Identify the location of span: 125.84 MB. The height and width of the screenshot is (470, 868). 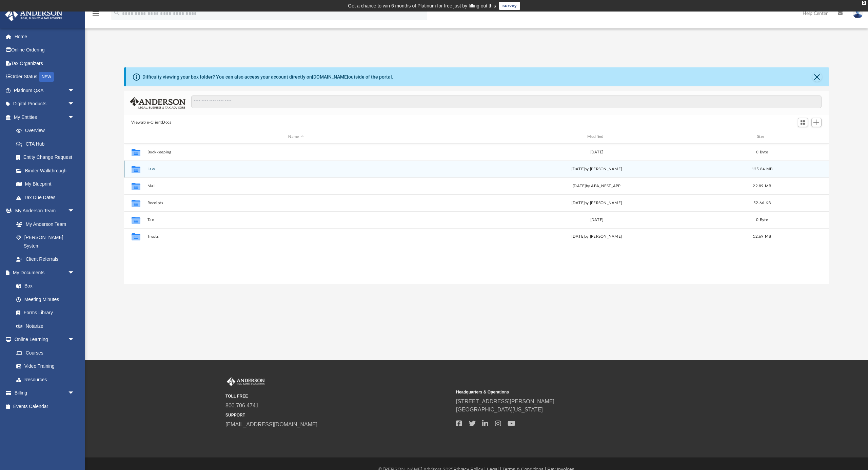
(761, 170).